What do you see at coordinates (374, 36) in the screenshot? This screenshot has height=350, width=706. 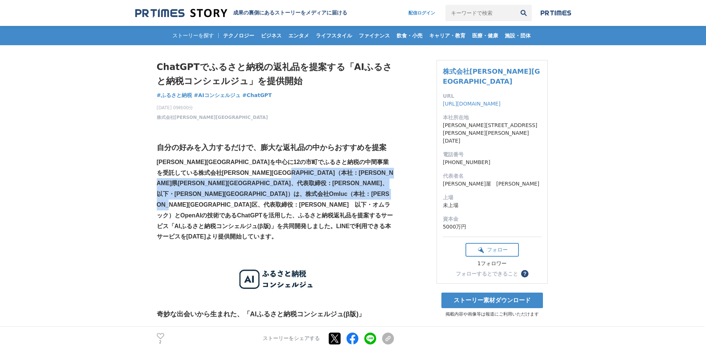 I see `a: ファイナンス` at bounding box center [374, 36].